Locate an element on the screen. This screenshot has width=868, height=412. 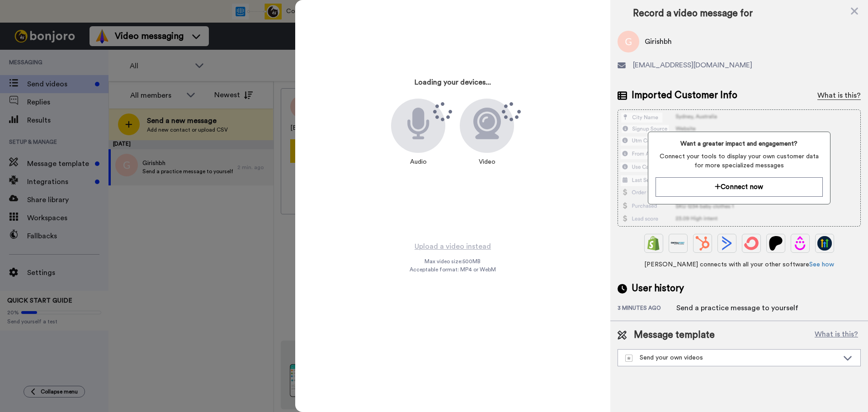
img: ActiveCampaign is located at coordinates (727, 243).